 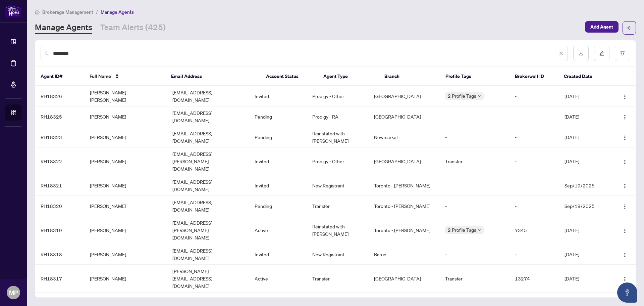 I want to click on button: Add Agent, so click(x=602, y=27).